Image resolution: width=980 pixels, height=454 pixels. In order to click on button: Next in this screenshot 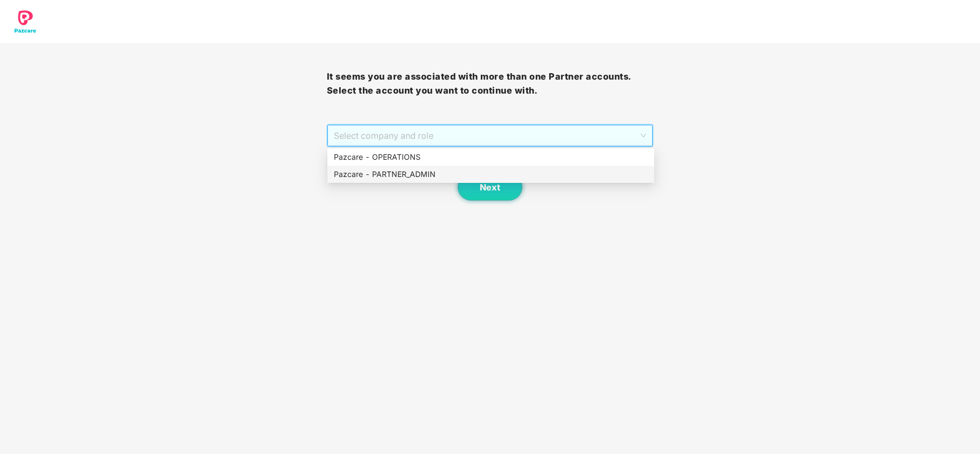, I will do `click(490, 187)`.